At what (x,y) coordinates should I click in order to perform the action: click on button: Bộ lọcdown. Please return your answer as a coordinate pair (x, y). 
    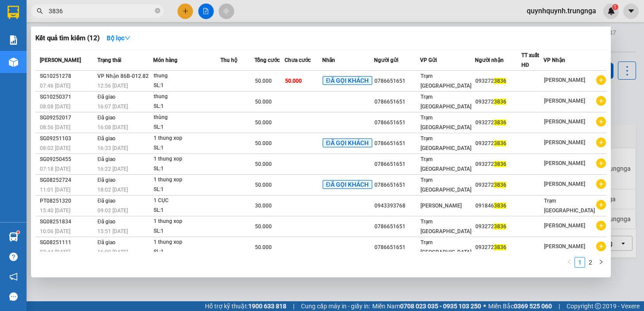
    Looking at the image, I should click on (119, 38).